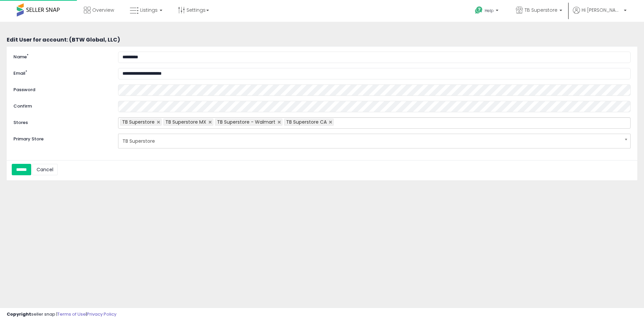 The image size is (644, 321). What do you see at coordinates (61, 105) in the screenshot?
I see `label: Confirm` at bounding box center [61, 105].